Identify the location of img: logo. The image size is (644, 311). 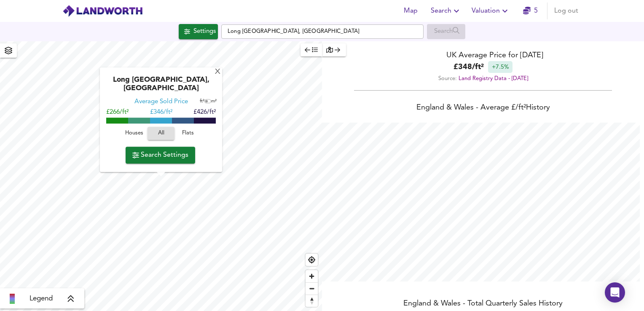
(102, 11).